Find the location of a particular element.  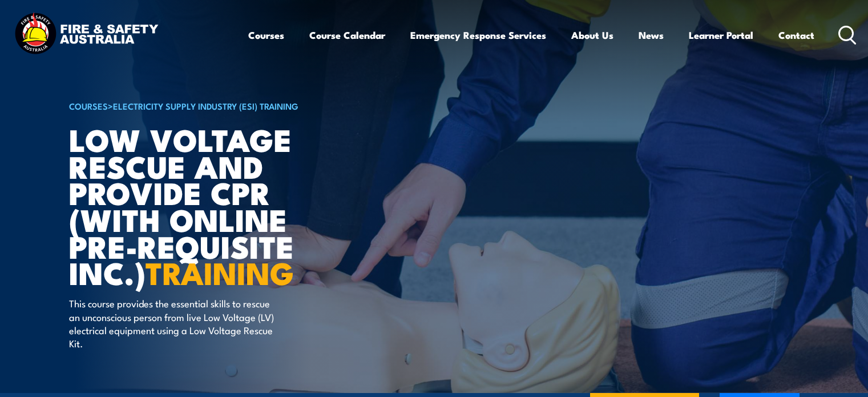

a: News is located at coordinates (652, 35).